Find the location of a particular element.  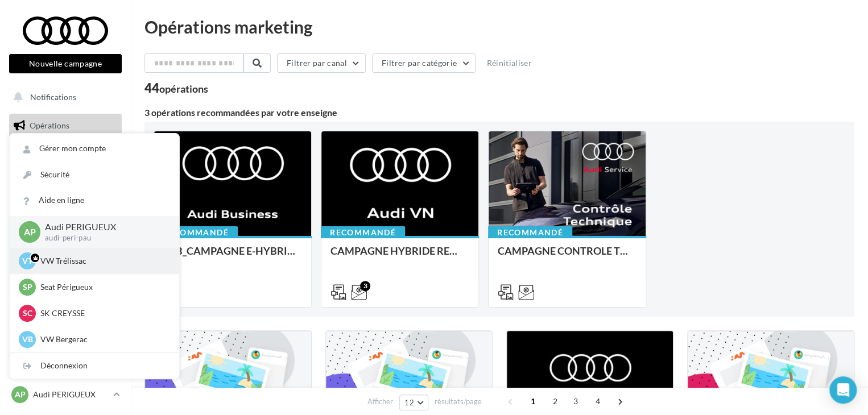

span: Opérations is located at coordinates (49, 125).